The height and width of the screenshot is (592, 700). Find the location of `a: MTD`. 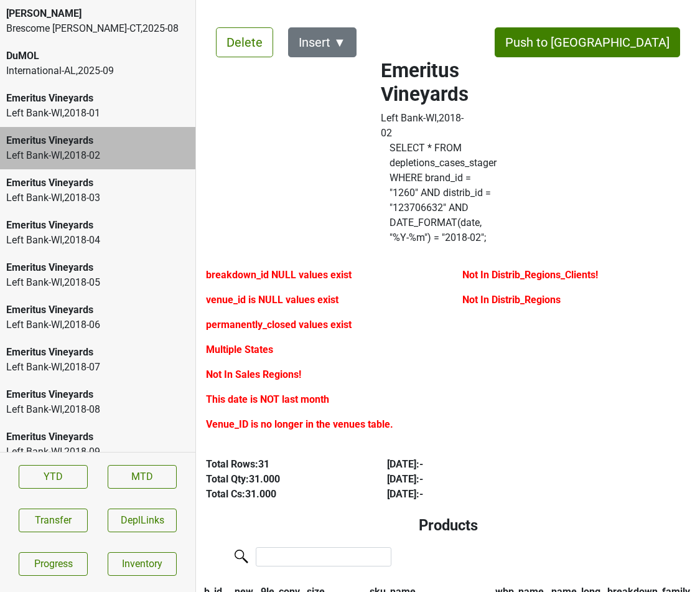

a: MTD is located at coordinates (142, 477).